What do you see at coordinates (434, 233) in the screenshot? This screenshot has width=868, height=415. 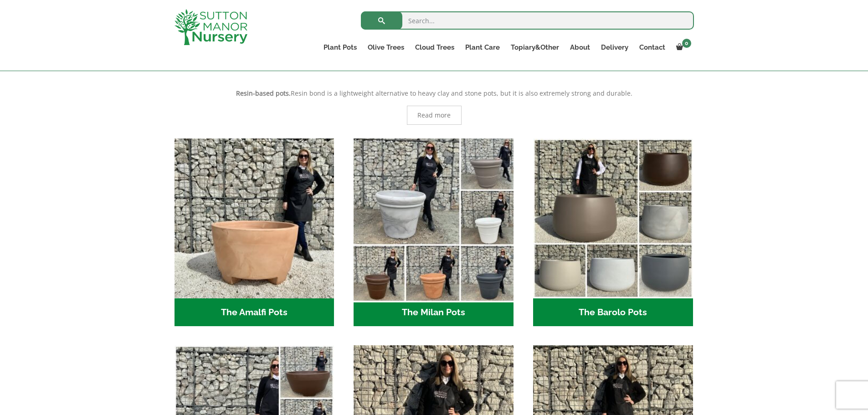 I see `a: Visit product category The Milan Pots` at bounding box center [434, 233].